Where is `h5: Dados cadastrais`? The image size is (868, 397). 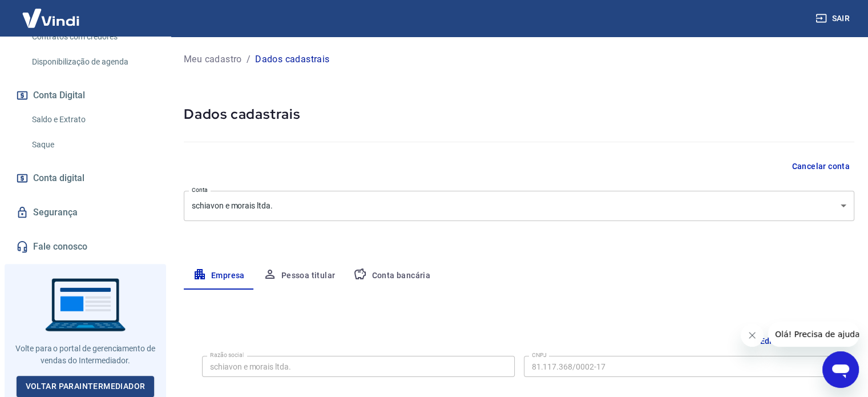
h5: Dados cadastrais is located at coordinates (519, 114).